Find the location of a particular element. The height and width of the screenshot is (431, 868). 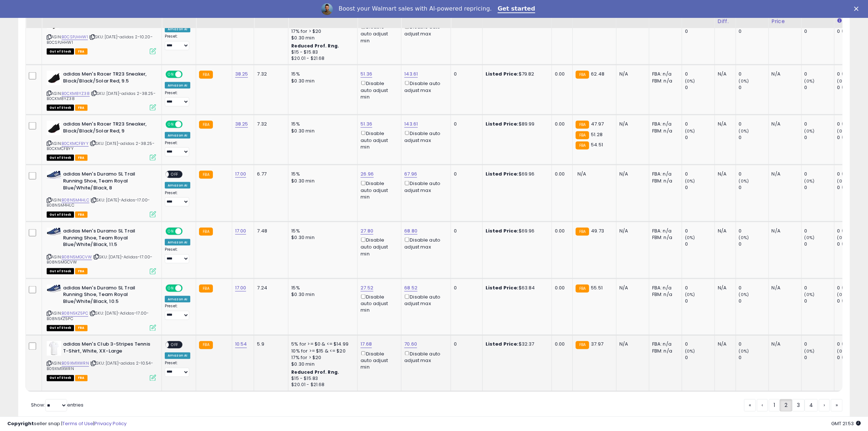

b: Reduced Prof. Rng. is located at coordinates (315, 372).